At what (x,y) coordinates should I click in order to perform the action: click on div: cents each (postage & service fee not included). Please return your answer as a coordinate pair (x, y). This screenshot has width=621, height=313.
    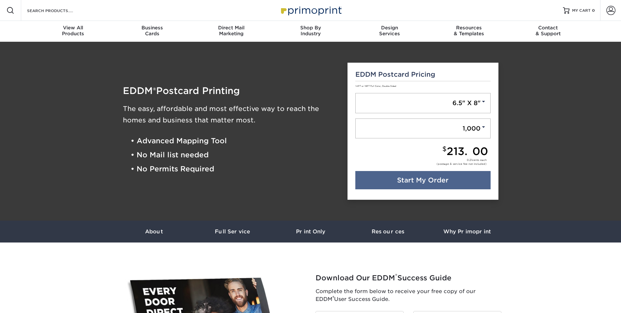
    Looking at the image, I should click on (462, 162).